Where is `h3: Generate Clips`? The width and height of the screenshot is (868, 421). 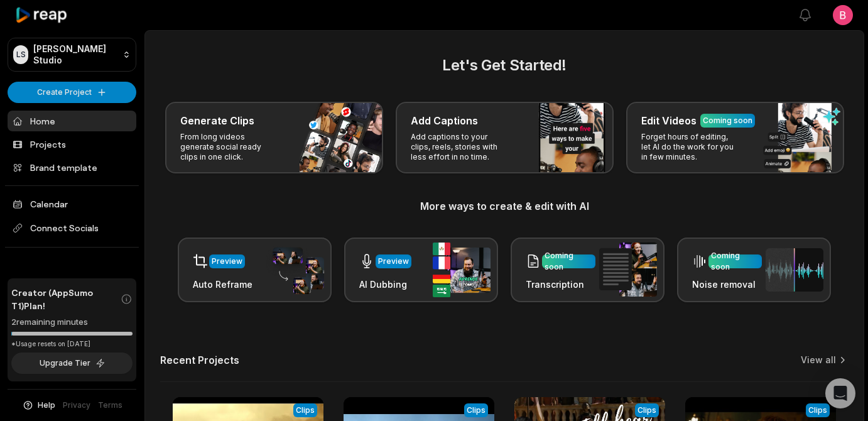
h3: Generate Clips is located at coordinates (217, 121).